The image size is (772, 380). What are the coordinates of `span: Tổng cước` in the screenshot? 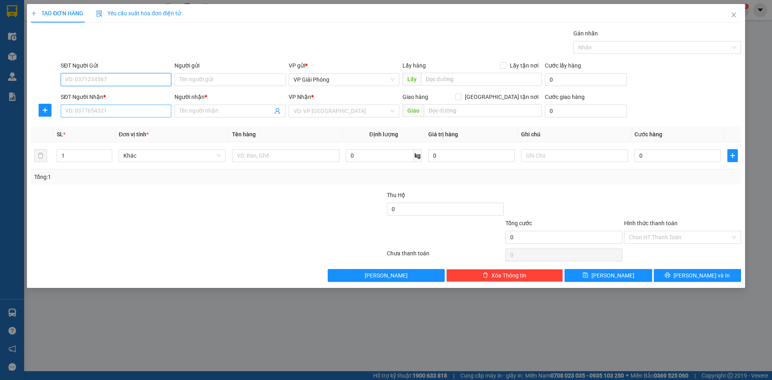 It's located at (519, 223).